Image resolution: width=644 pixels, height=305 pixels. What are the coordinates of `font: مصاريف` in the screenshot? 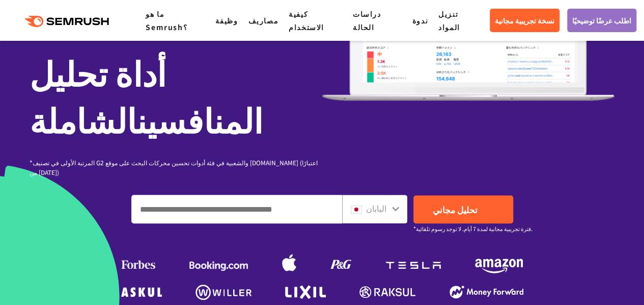 It's located at (263, 20).